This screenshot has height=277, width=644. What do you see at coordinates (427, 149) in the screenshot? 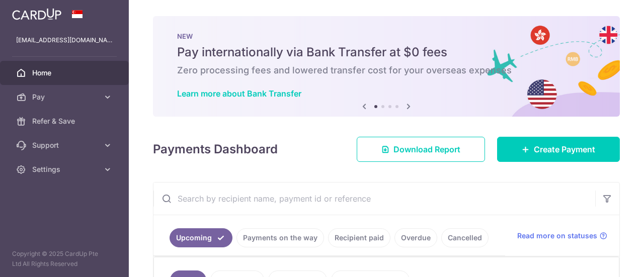
I see `span: Download Report` at bounding box center [427, 149].